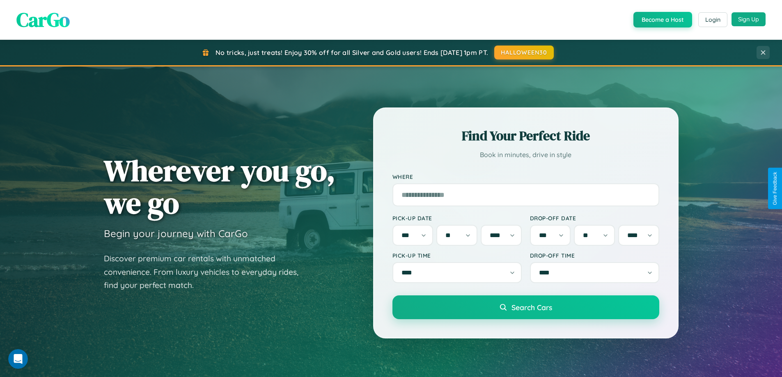 Image resolution: width=782 pixels, height=377 pixels. I want to click on h3: Begin your journey with CarGo, so click(176, 234).